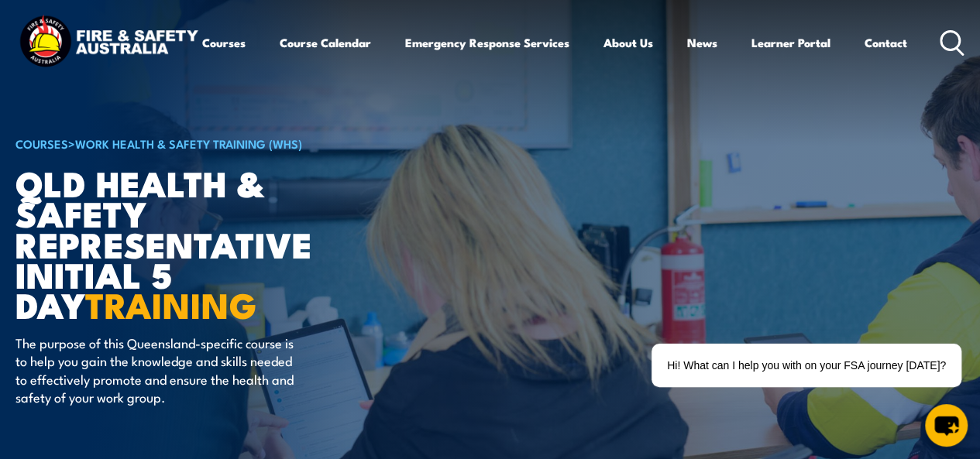 The height and width of the screenshot is (459, 980). I want to click on p: The purpose of this Queensland-specific course is to help you gain the knowledge and skills neede..., so click(156, 370).